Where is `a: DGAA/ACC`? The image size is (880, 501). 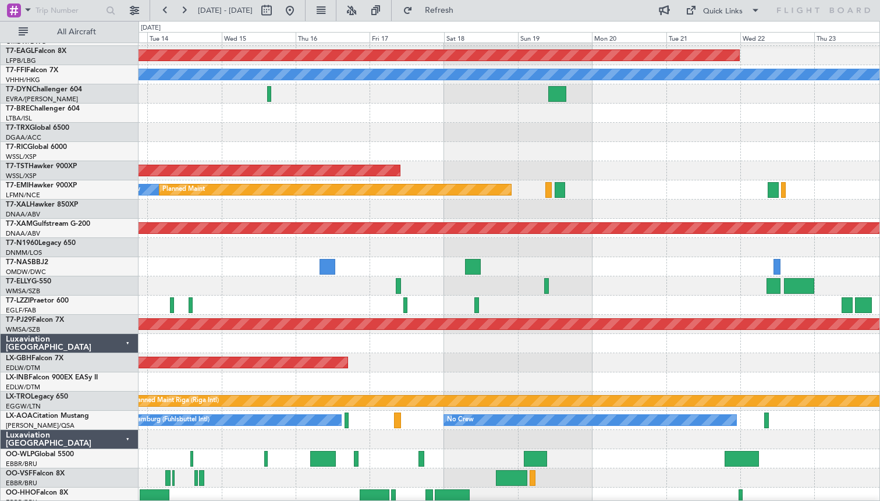
a: DGAA/ACC is located at coordinates (23, 137).